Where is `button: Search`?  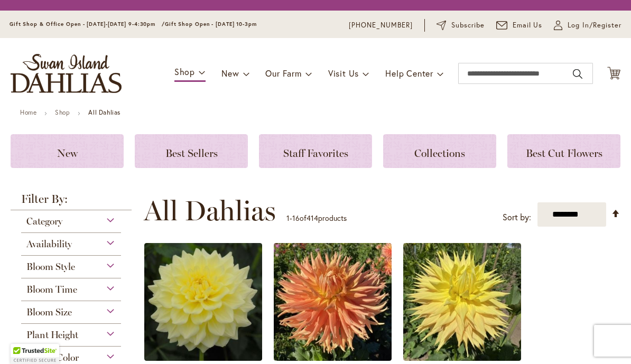
button: Search is located at coordinates (578, 74).